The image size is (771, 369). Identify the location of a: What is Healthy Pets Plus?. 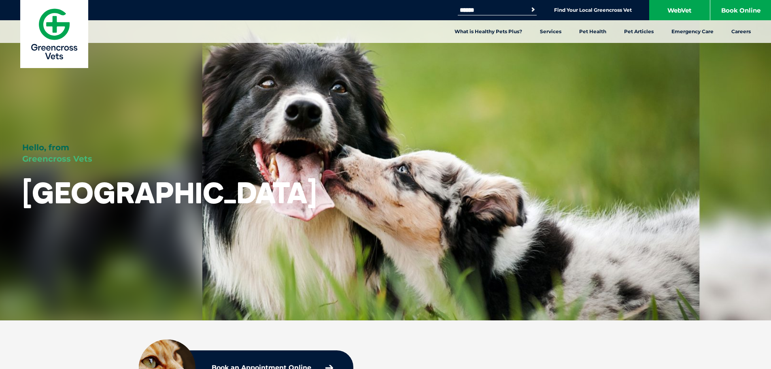
(488, 32).